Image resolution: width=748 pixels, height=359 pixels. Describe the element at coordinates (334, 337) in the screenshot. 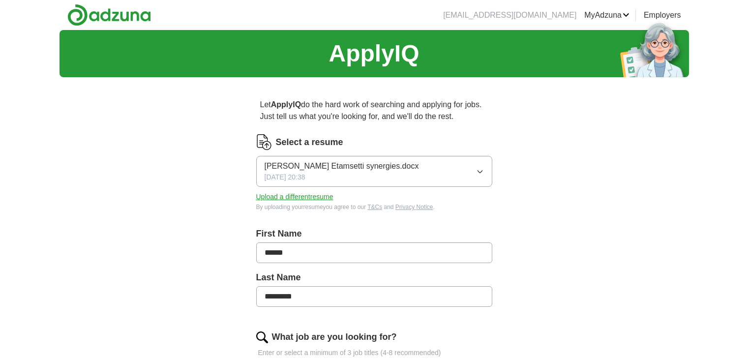

I see `label: What job are you looking for?` at that location.